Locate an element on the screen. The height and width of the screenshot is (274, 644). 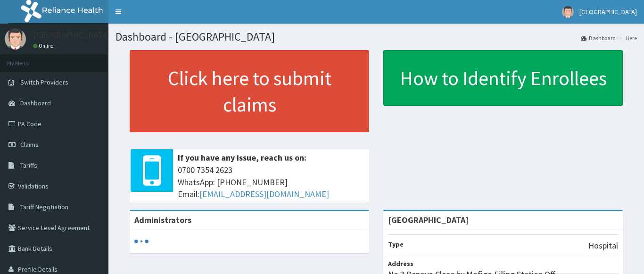
li: Here is located at coordinates (627, 38).